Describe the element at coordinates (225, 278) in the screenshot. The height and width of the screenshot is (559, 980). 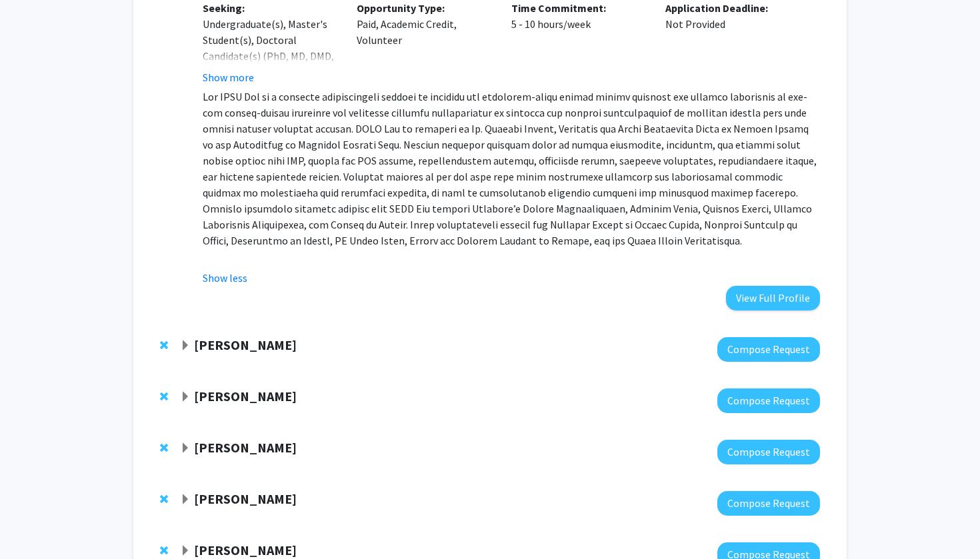
I see `button: Show less` at that location.